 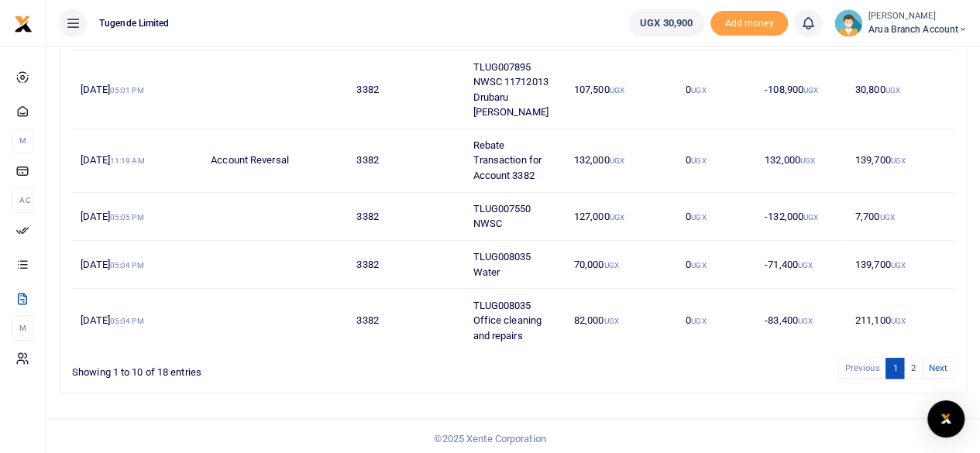 What do you see at coordinates (514, 265) in the screenshot?
I see `td: TLUG008035 Water` at bounding box center [514, 265].